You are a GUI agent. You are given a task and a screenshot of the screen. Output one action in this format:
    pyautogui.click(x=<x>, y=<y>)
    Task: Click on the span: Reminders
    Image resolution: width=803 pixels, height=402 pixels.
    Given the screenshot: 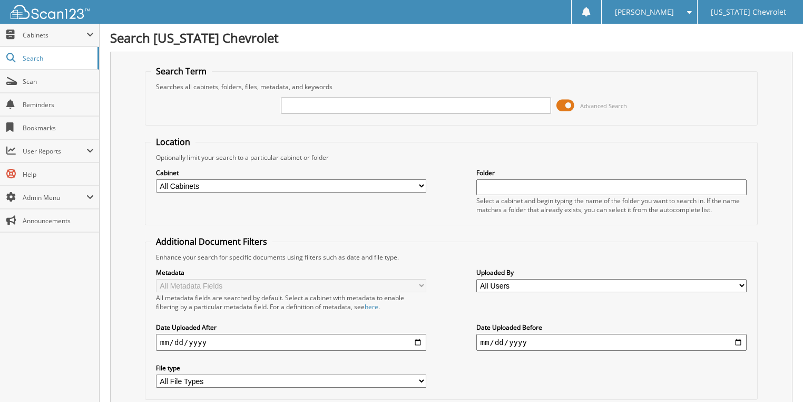 What is the action you would take?
    pyautogui.click(x=58, y=104)
    